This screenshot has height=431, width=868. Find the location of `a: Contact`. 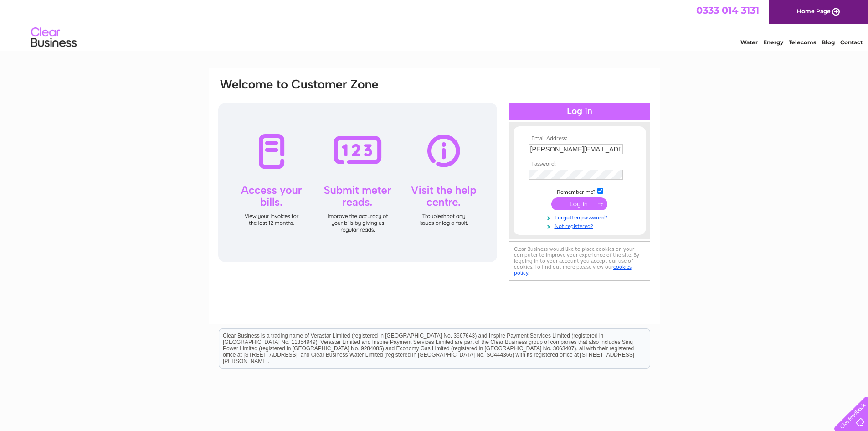

a: Contact is located at coordinates (851, 42).